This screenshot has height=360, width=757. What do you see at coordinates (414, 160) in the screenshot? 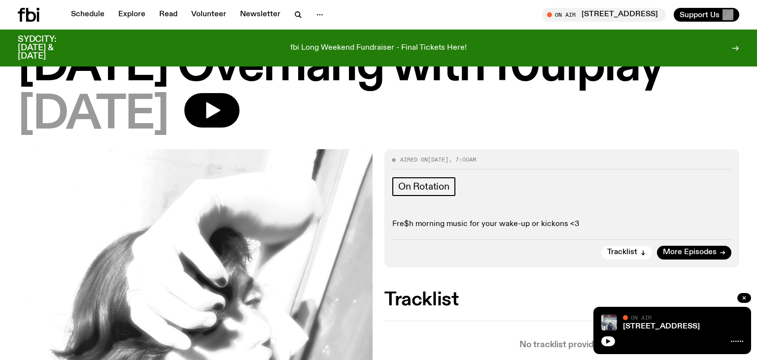
I see `span: Aired on` at bounding box center [414, 160].